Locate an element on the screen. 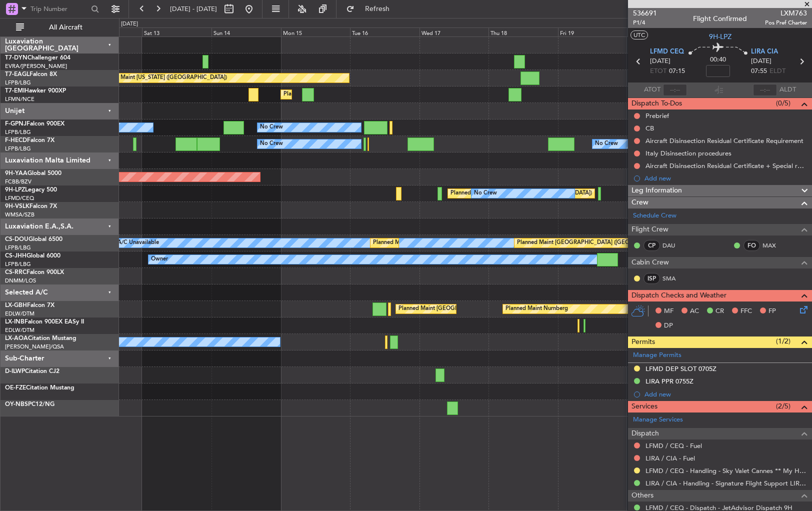  button: All Aircraft is located at coordinates (60, 27).